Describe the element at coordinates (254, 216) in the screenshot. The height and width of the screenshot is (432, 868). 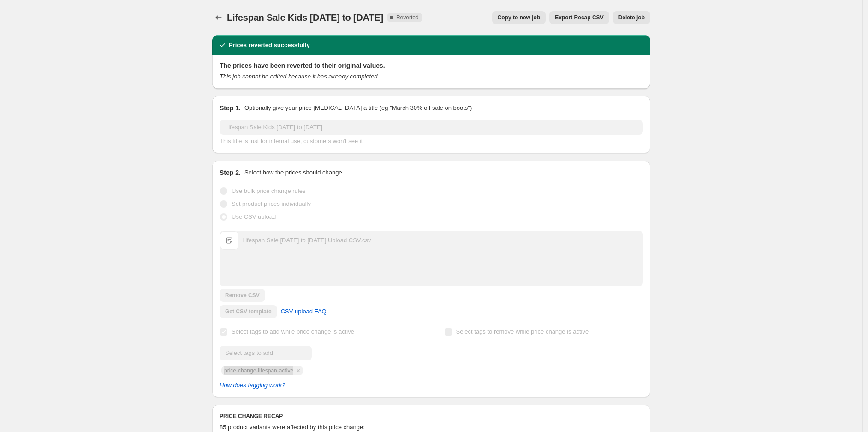
I see `span: Use CSV upload` at that location.